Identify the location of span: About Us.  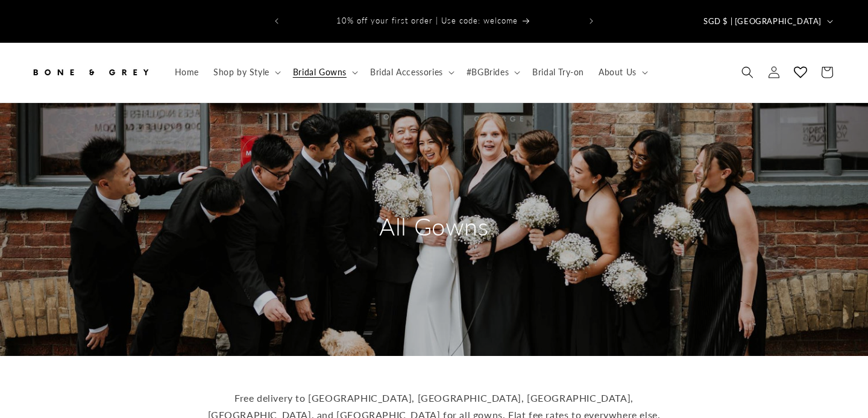
(617, 72).